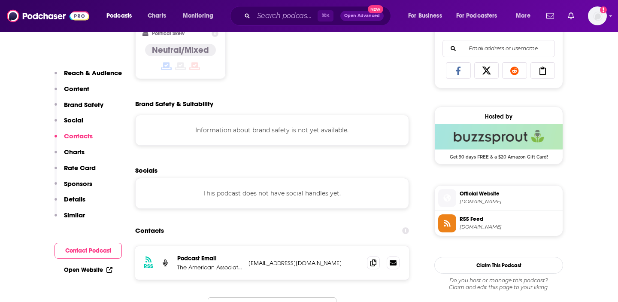 This screenshot has height=302, width=618. I want to click on img: Buzzsprout Deal: Get 90 days FREE & a $20 Amazon Gift Card!, so click(498, 136).